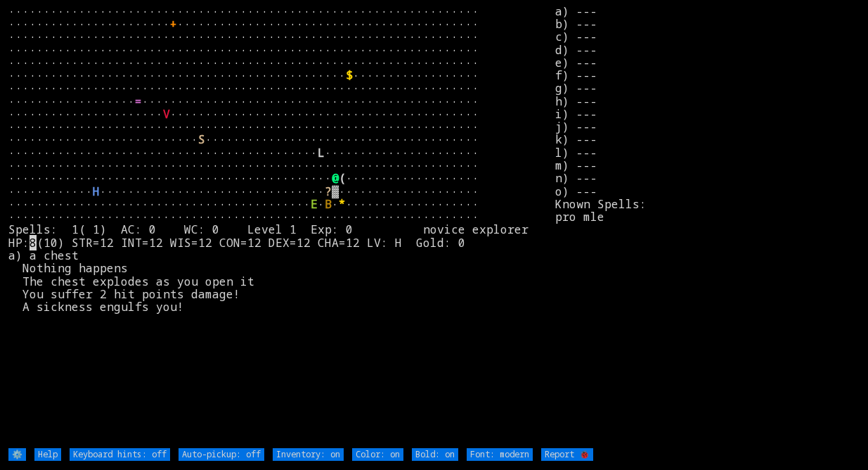  I want to click on font: B, so click(328, 204).